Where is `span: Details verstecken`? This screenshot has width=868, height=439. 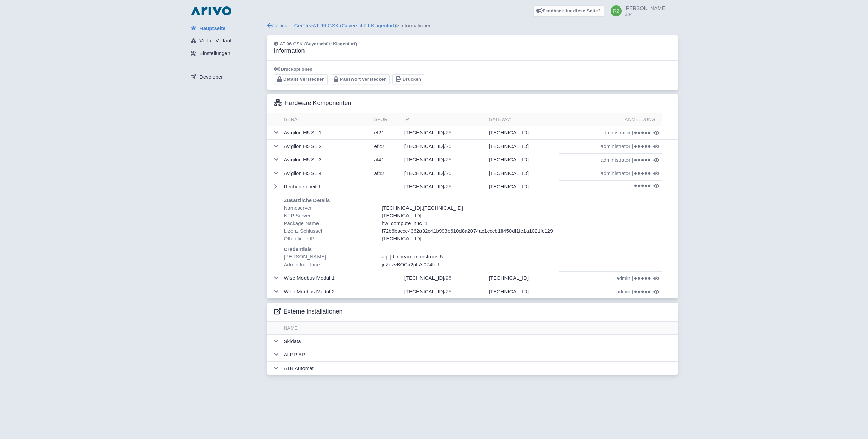
span: Details verstecken is located at coordinates (304, 79).